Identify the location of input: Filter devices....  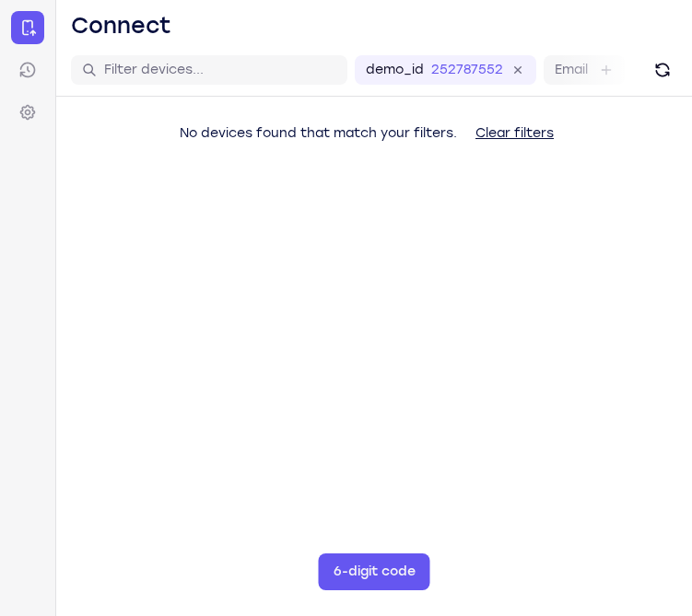
(221, 70).